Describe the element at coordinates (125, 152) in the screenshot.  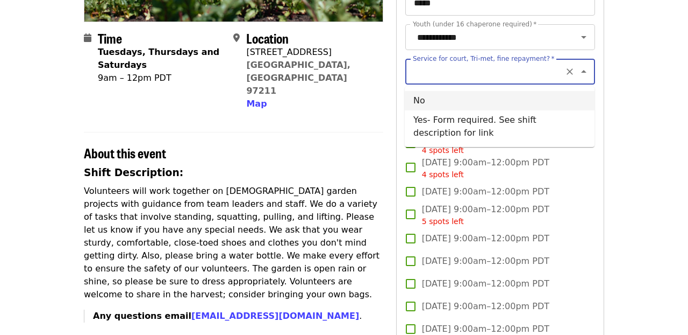
I see `span: About this event` at that location.